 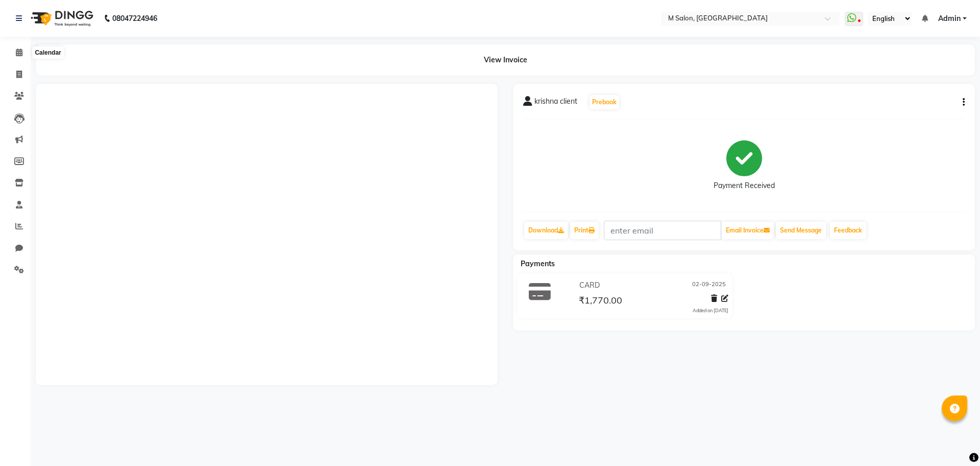 What do you see at coordinates (801, 230) in the screenshot?
I see `button: Send Message` at bounding box center [801, 230].